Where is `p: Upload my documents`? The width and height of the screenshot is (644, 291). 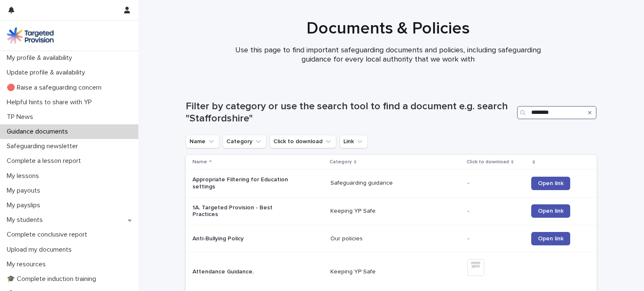
p: Upload my documents is located at coordinates (41, 250).